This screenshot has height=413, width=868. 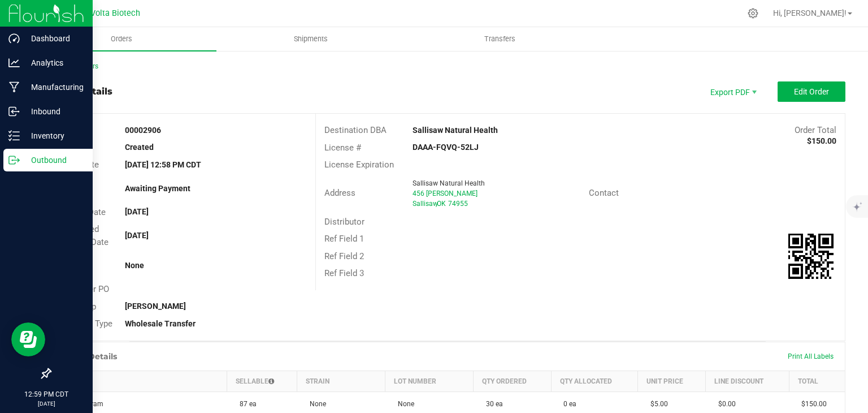 I want to click on strong: None, so click(x=135, y=265).